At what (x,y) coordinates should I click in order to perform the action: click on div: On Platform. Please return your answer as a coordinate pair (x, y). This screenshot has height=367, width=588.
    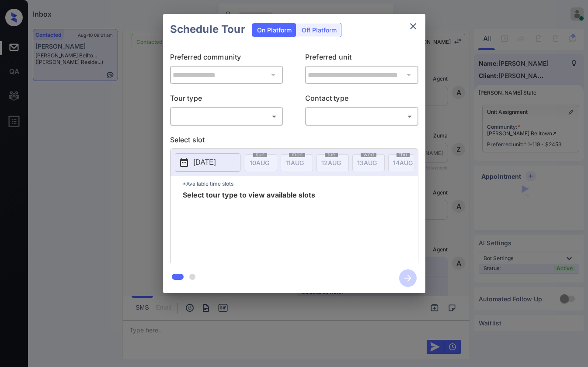
    Looking at the image, I should click on (274, 30).